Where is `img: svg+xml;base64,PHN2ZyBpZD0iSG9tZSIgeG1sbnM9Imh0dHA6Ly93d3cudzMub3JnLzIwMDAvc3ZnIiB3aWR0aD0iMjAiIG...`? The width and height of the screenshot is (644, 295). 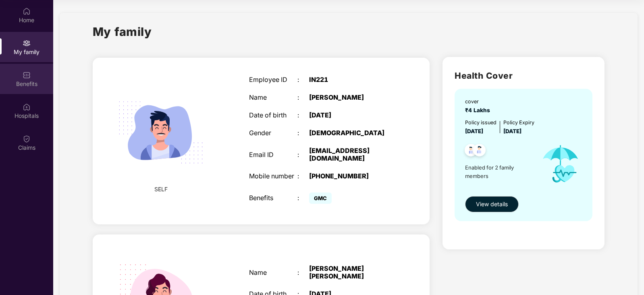
img: svg+xml;base64,PHN2ZyBpZD0iSG9tZSIgeG1sbnM9Imh0dHA6Ly93d3cudzMub3JnLzIwMDAvc3ZnIiB3aWR0aD0iMjAiIG... is located at coordinates (27, 11).